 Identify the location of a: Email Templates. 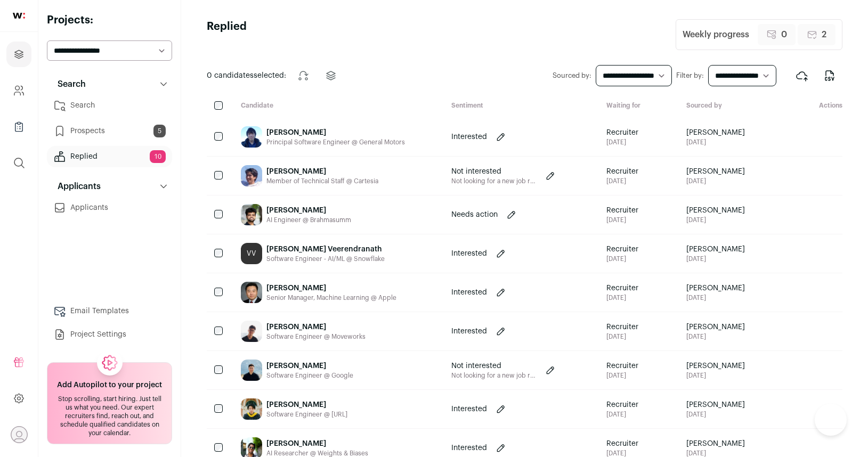
(109, 311).